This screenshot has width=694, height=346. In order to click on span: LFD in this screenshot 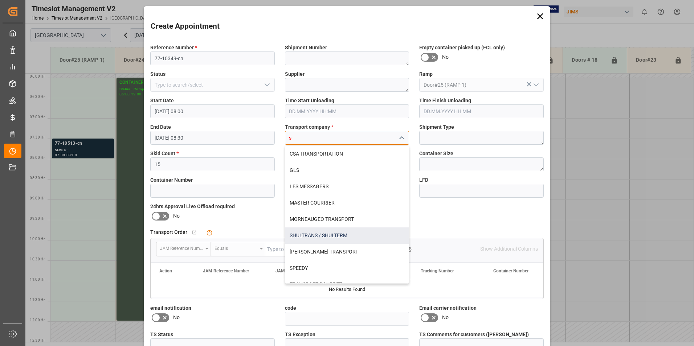, I will do `click(424, 180)`.